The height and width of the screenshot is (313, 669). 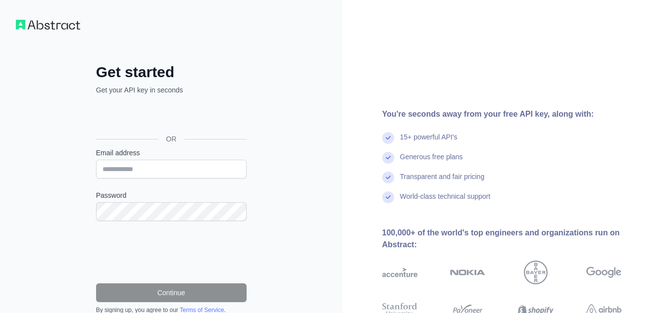 What do you see at coordinates (518, 114) in the screenshot?
I see `div: You're seconds away from your free API key, along with:` at bounding box center [518, 114].